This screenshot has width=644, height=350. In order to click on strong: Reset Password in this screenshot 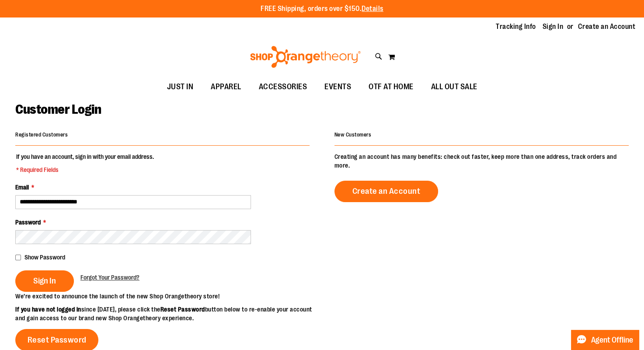, I will do `click(183, 309)`.